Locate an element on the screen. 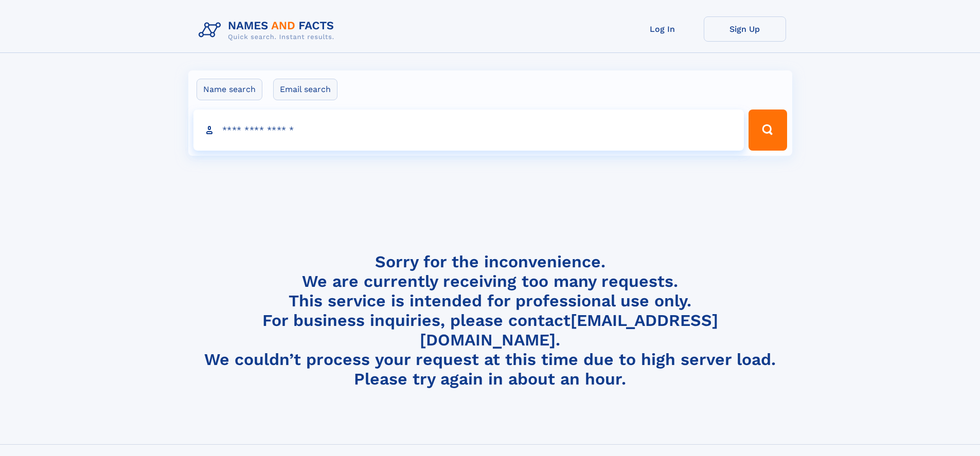 Image resolution: width=980 pixels, height=456 pixels. h4: Sorry for the inconvenience. We are currently receiving too many requests. This service is intend... is located at coordinates (490, 321).